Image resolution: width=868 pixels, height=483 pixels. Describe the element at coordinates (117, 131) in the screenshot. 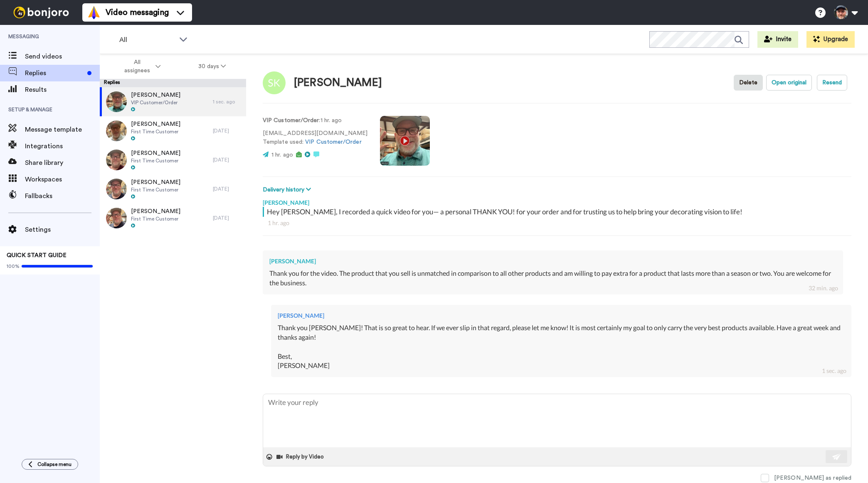

I see `img: df3c6750-cfd0-462d-9af4-a8d7fc135f90-thumb.jpg` at that location.